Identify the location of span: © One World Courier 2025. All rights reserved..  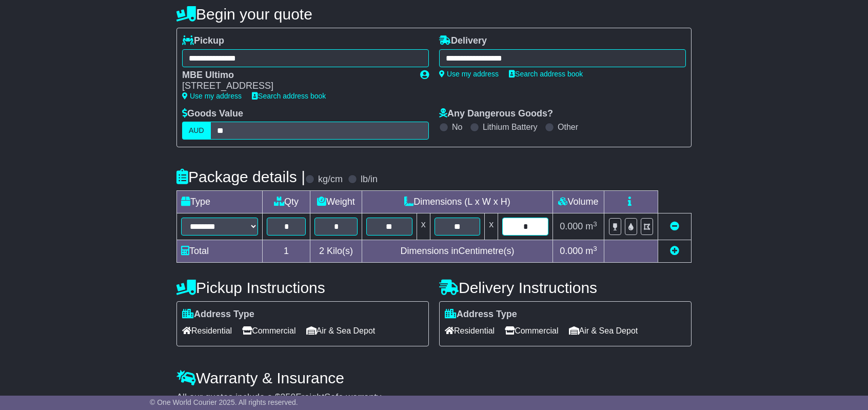
(223, 402).